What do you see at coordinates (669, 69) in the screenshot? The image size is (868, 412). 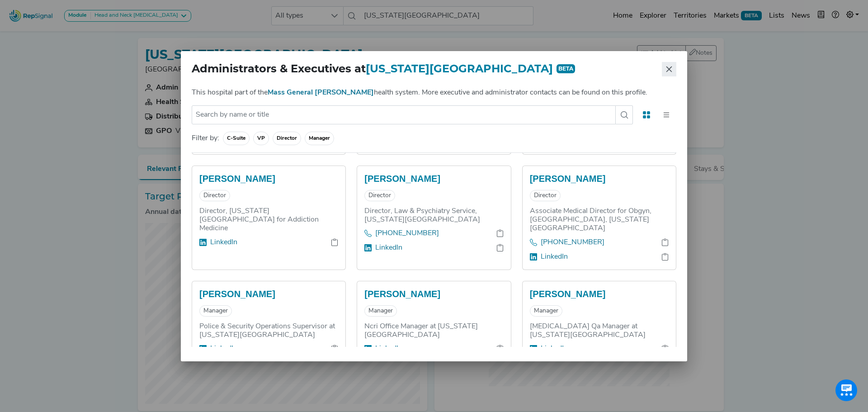 I see `button: Close` at bounding box center [669, 69].